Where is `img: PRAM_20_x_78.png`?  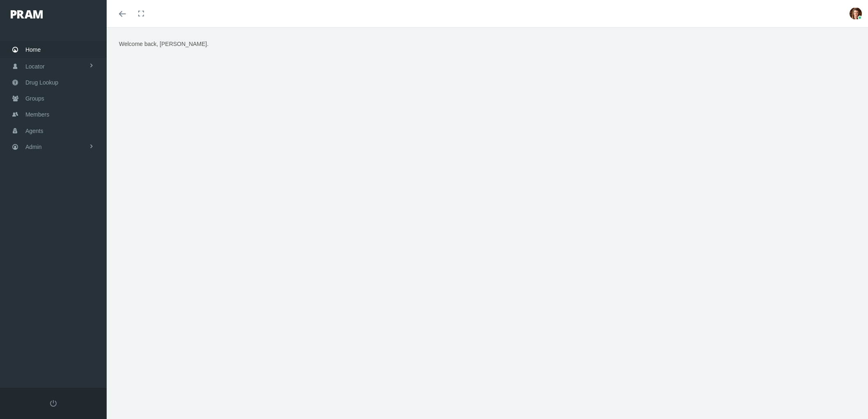 img: PRAM_20_x_78.png is located at coordinates (26, 14).